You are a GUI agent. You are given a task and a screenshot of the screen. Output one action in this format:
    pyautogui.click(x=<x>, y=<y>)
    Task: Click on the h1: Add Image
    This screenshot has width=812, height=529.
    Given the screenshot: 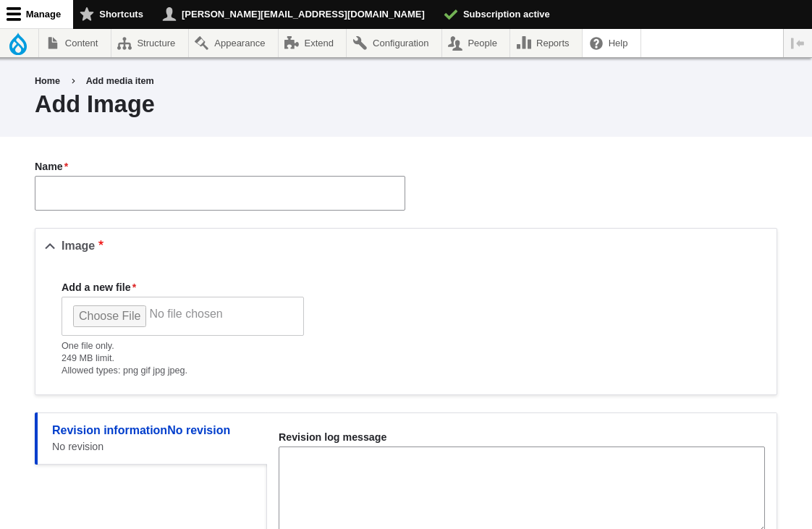 What is the action you would take?
    pyautogui.click(x=95, y=105)
    